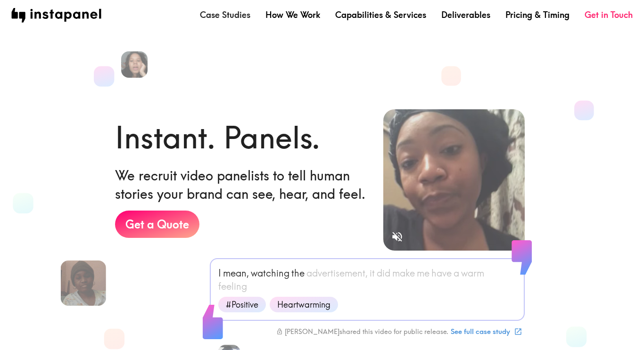 This screenshot has height=350, width=644. Describe the element at coordinates (441, 273) in the screenshot. I see `span: have` at that location.